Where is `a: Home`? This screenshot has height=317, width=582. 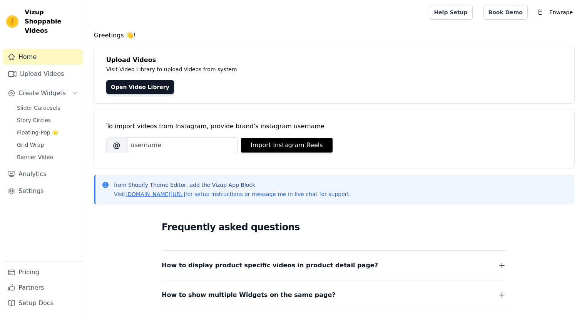
a: Home is located at coordinates (43, 57).